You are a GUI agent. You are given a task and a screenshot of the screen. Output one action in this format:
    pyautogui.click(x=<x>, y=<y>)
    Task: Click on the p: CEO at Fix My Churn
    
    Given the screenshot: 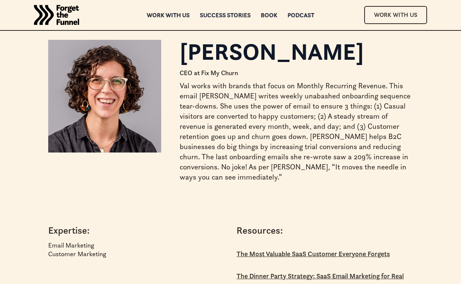 What is the action you would take?
    pyautogui.click(x=296, y=73)
    